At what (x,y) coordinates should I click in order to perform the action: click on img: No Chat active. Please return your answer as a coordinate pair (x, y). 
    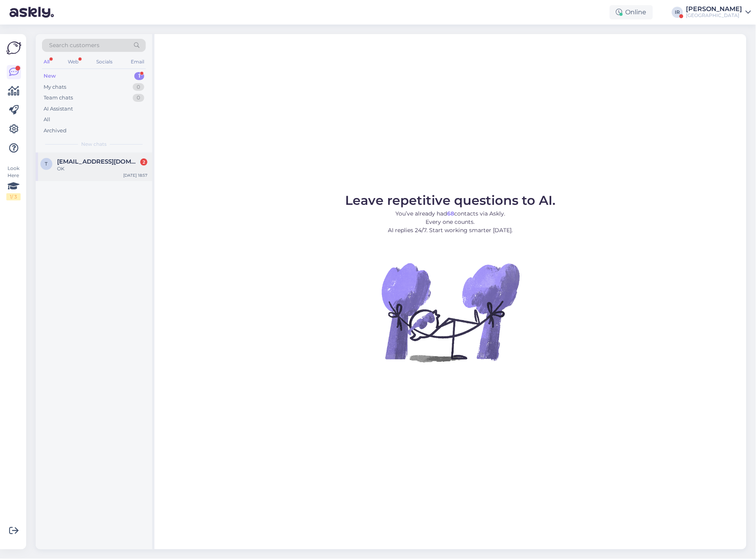
    Looking at the image, I should click on (451, 312).